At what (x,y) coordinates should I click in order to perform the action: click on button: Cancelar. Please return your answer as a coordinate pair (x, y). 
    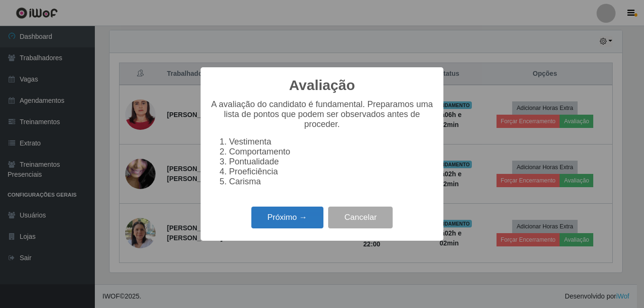
    Looking at the image, I should click on (361, 217).